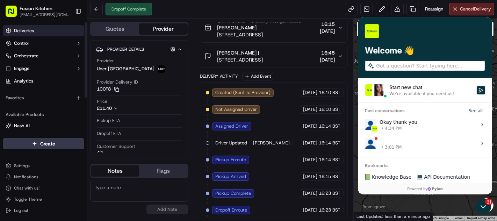  I want to click on button: Log out, so click(43, 210).